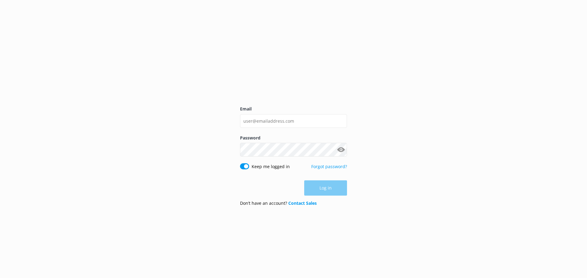 This screenshot has width=587, height=278. What do you see at coordinates (329, 167) in the screenshot?
I see `a: Forgot password?` at bounding box center [329, 167].